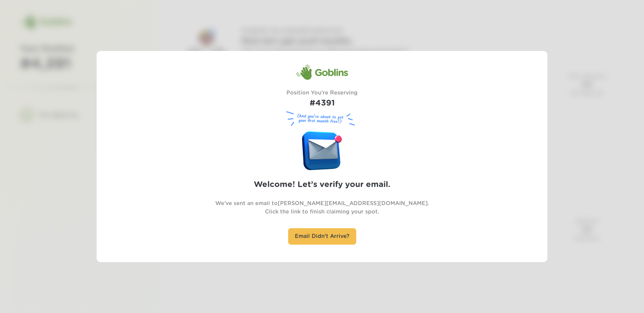 The height and width of the screenshot is (313, 644). Describe the element at coordinates (322, 72) in the screenshot. I see `div: Goblins` at that location.